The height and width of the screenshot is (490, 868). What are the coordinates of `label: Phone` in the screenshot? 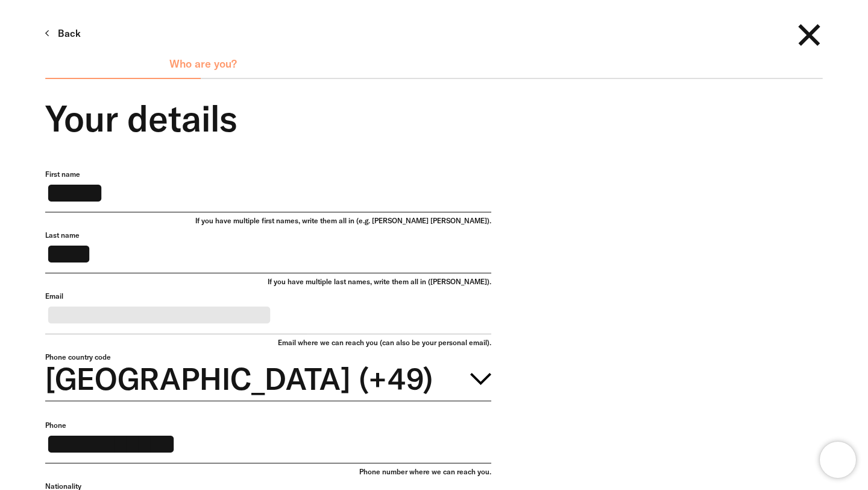 It's located at (268, 425).